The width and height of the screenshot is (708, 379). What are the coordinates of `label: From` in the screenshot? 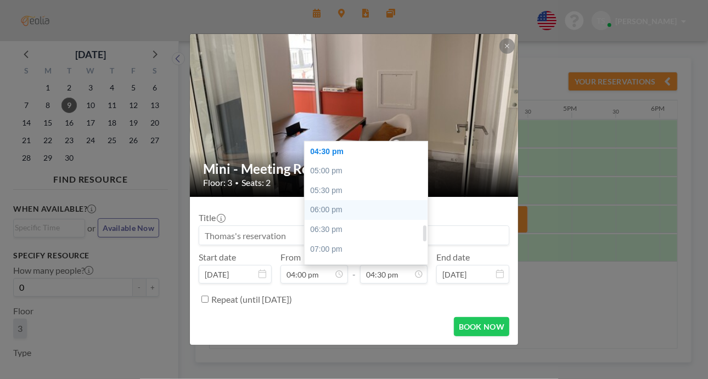 It's located at (290, 257).